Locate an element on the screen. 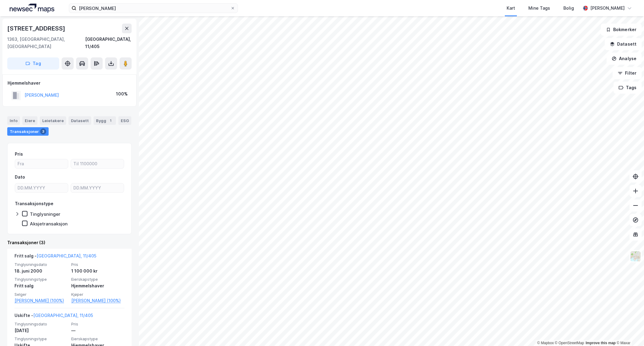 The height and width of the screenshot is (346, 644). input: Søk på adresse, matrikkel, gårdeiere, leietakere eller personer is located at coordinates (153, 8).